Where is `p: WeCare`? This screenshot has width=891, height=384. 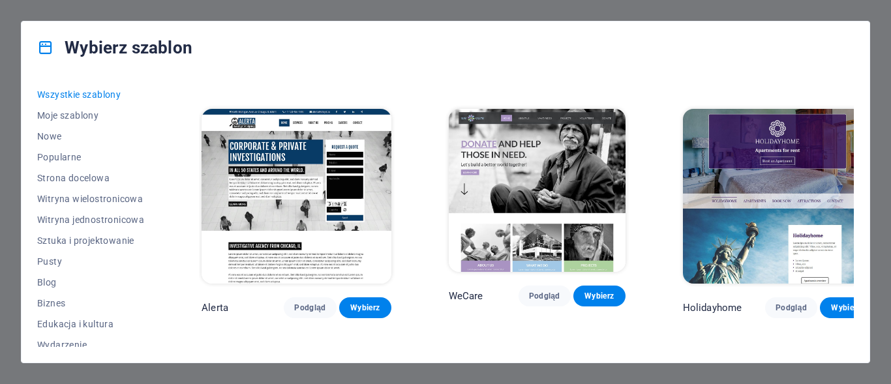 p: WeCare is located at coordinates (466, 296).